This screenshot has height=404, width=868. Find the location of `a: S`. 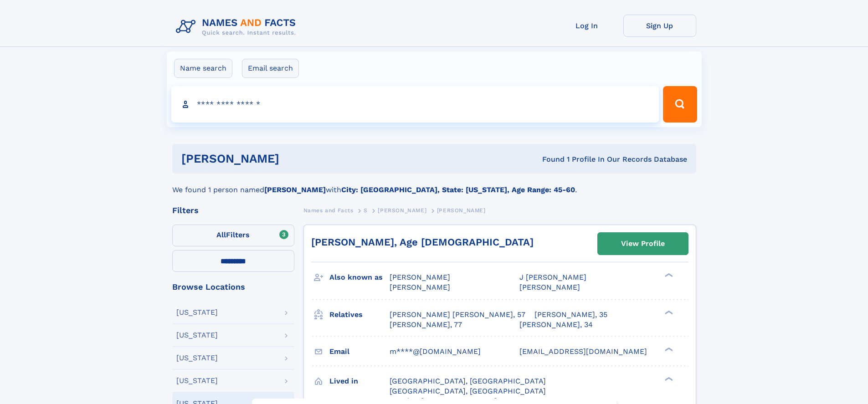

a: S is located at coordinates (365, 210).